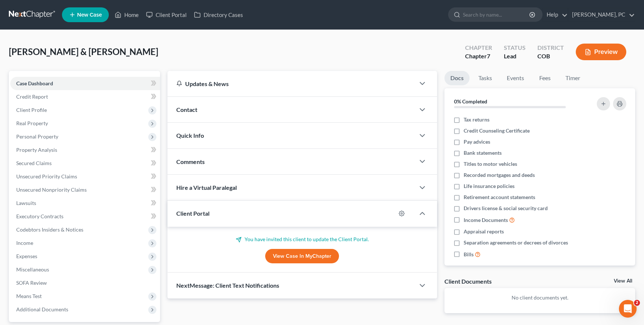 The height and width of the screenshot is (325, 644). I want to click on span: Appraisal reports, so click(484, 231).